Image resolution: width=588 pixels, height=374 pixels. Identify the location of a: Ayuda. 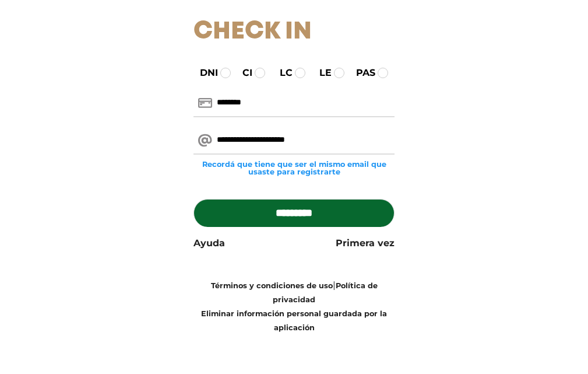
(209, 243).